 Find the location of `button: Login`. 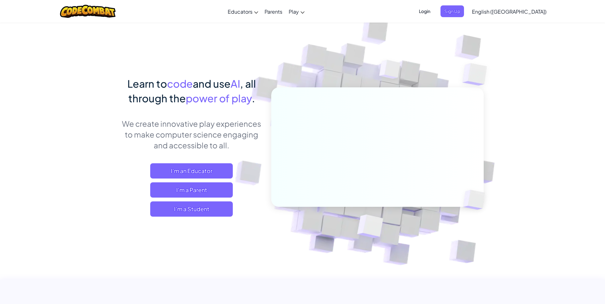

button: Login is located at coordinates (425, 11).